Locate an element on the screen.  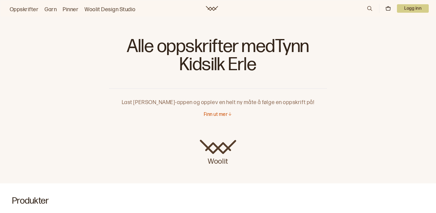
a: Oppskrifter is located at coordinates (24, 10).